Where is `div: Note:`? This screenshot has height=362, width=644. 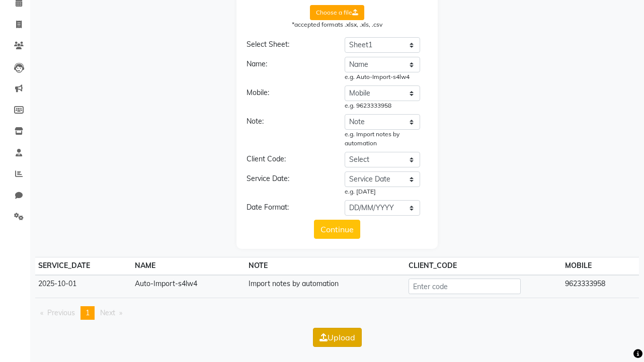
div: Note: is located at coordinates (288, 132).